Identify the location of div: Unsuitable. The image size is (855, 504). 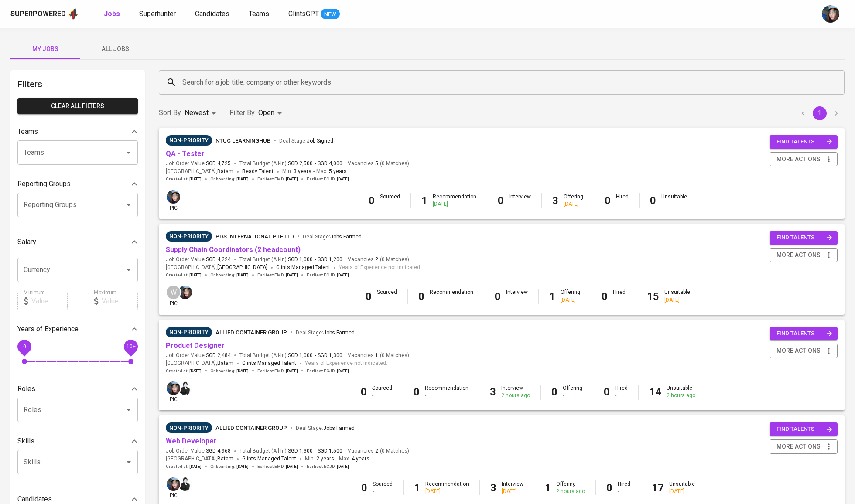
(674, 200).